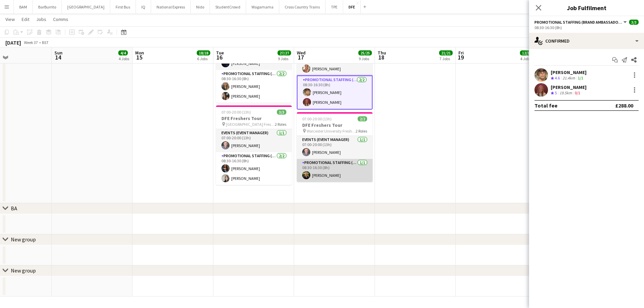 The width and height of the screenshot is (644, 308). Describe the element at coordinates (41, 19) in the screenshot. I see `span: Jobs` at that location.